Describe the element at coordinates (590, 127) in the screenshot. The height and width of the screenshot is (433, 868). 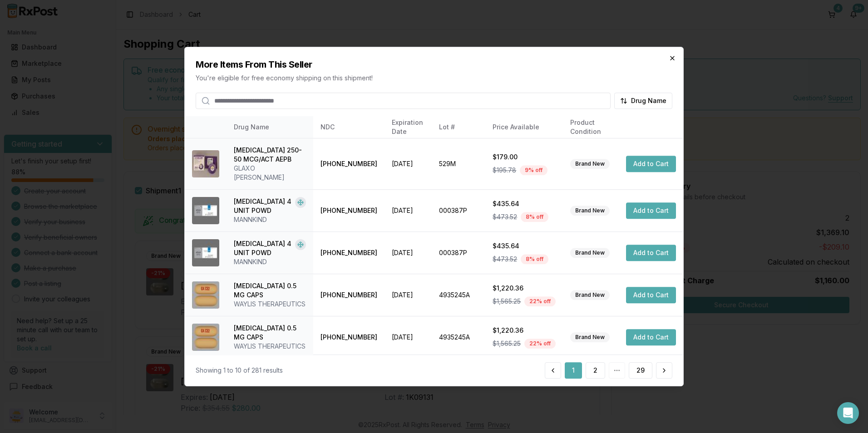
I see `th: Product Condition` at that location.